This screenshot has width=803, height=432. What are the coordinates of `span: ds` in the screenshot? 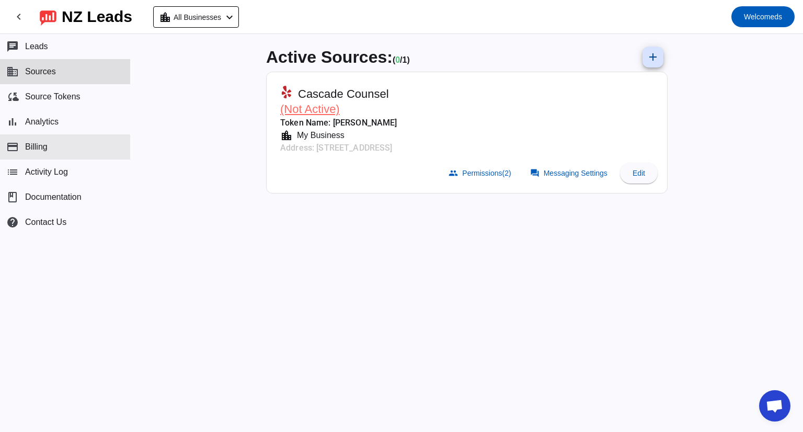 It's located at (763, 17).